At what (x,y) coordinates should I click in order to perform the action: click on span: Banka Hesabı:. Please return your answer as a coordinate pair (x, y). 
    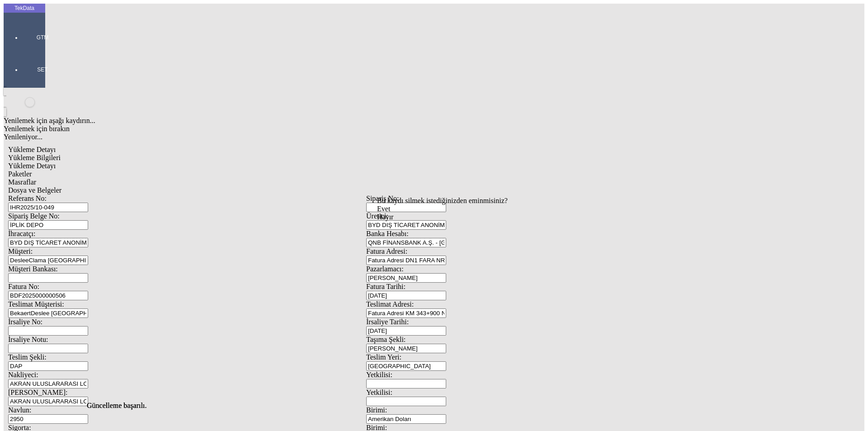
    Looking at the image, I should click on (388, 234).